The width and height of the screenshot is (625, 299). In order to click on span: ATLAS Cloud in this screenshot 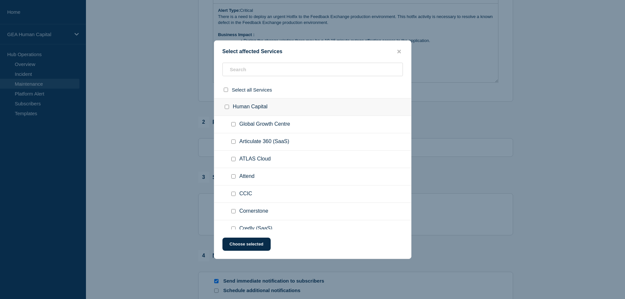, I will do `click(255, 159)`.